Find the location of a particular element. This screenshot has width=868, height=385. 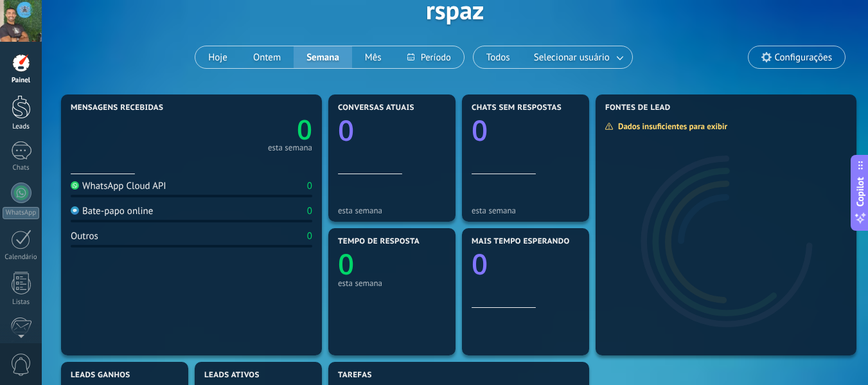

span: Tempo de resposta is located at coordinates (379, 242).